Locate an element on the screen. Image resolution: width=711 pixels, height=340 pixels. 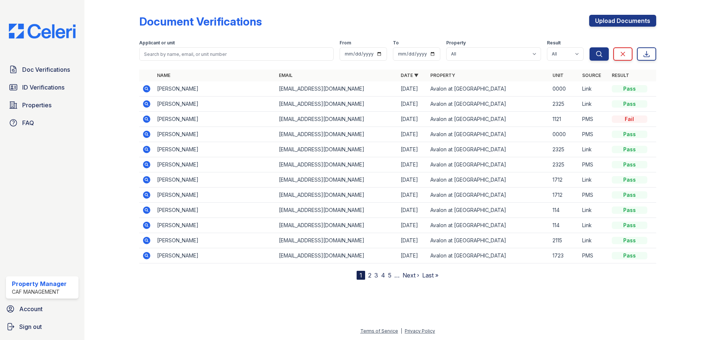
input: Search by name, email, or unit number is located at coordinates (236, 54).